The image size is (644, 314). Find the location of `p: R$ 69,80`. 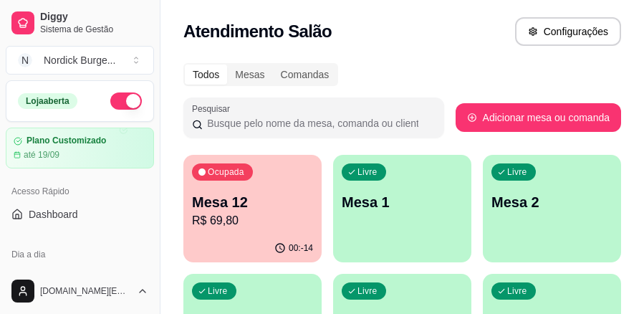

p: R$ 69,80 is located at coordinates (252, 221).